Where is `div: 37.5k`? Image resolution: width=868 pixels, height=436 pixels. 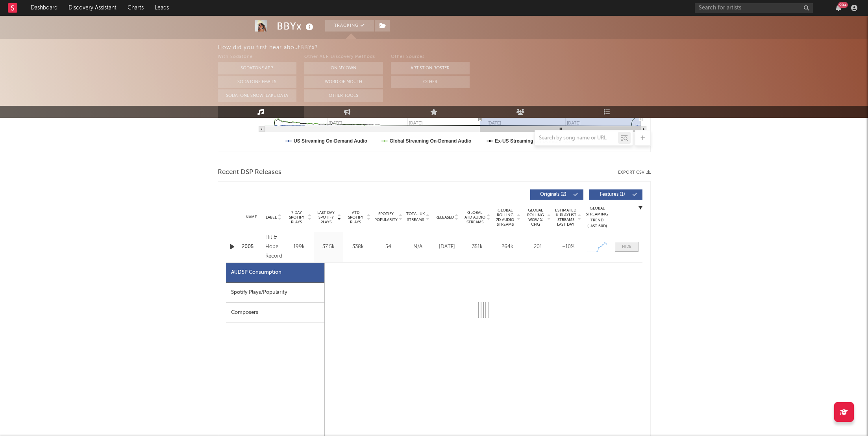
div: 37.5k is located at coordinates (328, 247).